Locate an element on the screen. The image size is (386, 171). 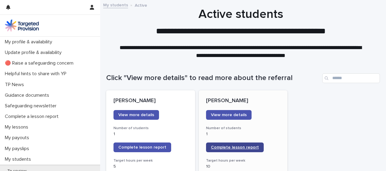
h1: Active students is located at coordinates (241, 14).